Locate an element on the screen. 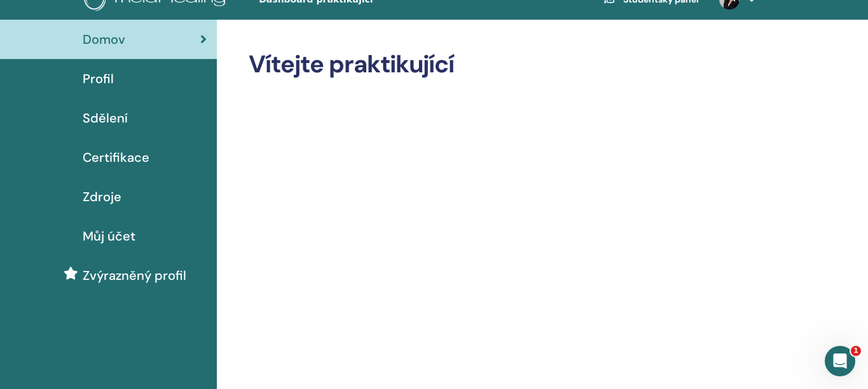 This screenshot has width=868, height=389. span: 1 is located at coordinates (856, 352).